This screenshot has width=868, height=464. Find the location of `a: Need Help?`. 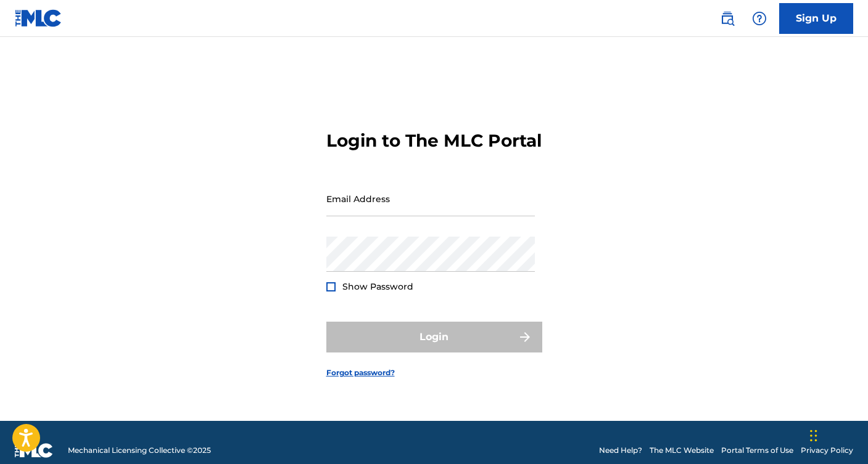

a: Need Help? is located at coordinates (621, 450).